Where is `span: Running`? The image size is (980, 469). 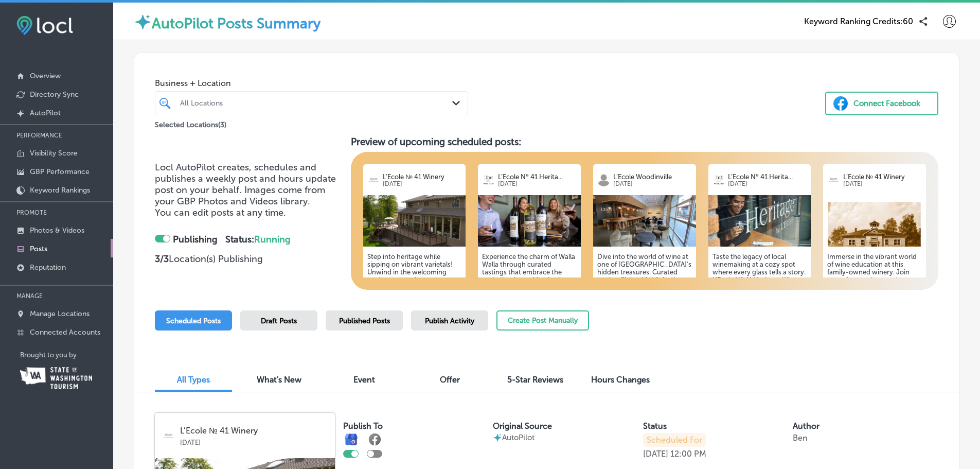
span: Running is located at coordinates (272, 239).